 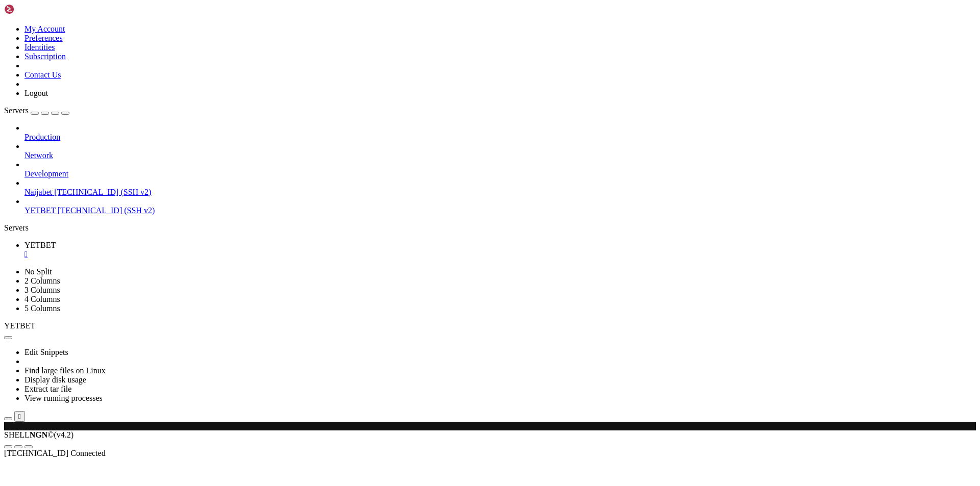 I want to click on div: Servers, so click(x=490, y=228).